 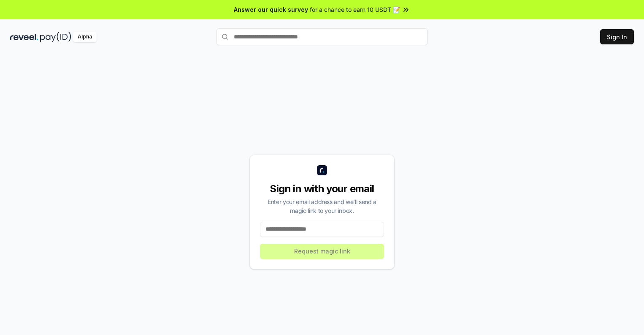 I want to click on button: Sign In, so click(x=617, y=37).